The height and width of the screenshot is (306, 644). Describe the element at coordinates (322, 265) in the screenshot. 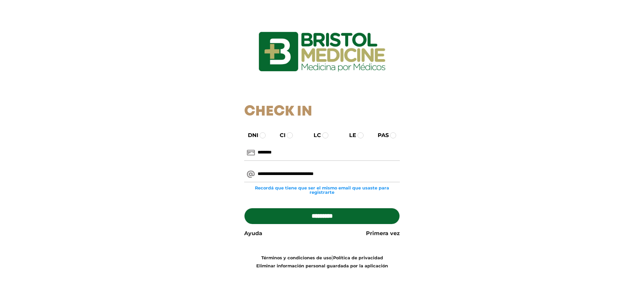

I see `a: Eliminar información personal guardada por la aplicación` at that location.